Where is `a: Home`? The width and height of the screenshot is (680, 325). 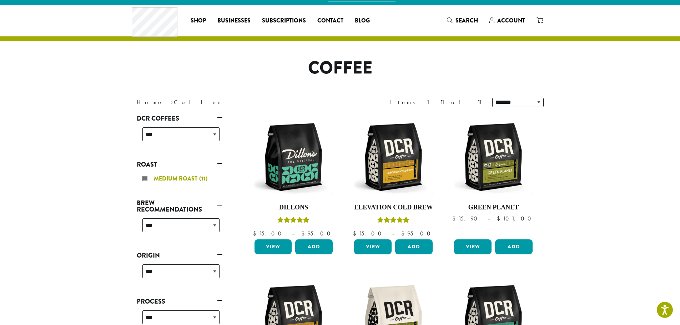
a: Home is located at coordinates (150, 102).